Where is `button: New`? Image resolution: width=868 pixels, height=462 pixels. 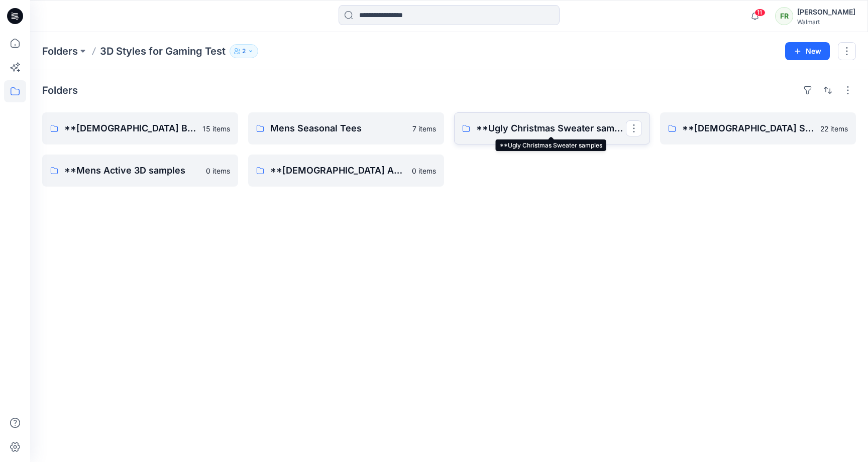
button: New is located at coordinates (807, 51).